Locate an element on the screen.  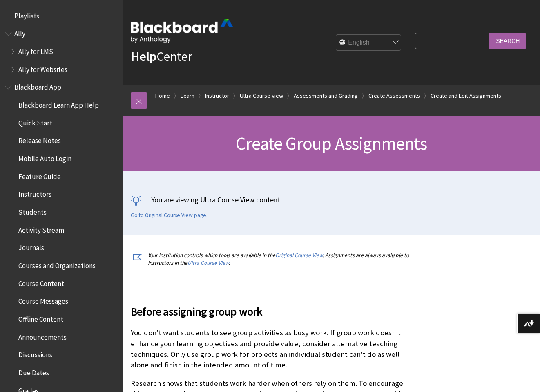
span: Announcements is located at coordinates (43, 335).